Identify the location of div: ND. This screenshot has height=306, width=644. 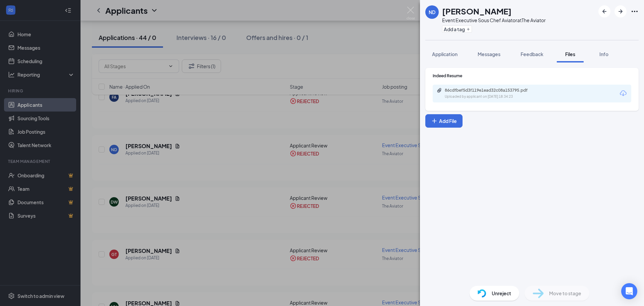
(432, 12).